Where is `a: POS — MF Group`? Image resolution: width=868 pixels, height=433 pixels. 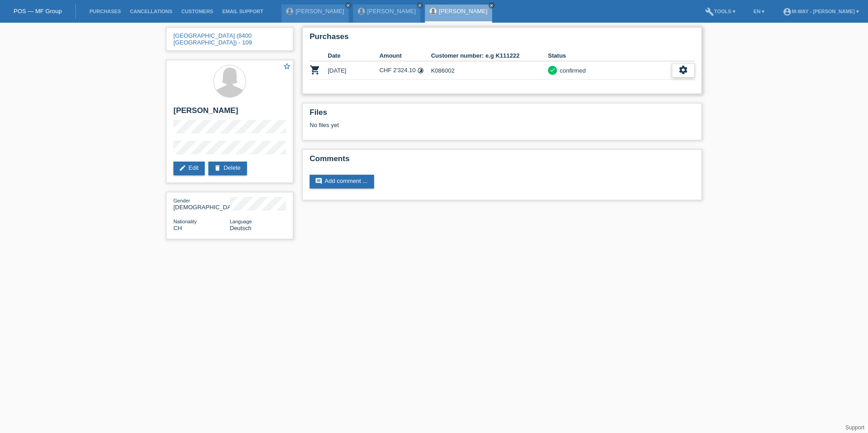 a: POS — MF Group is located at coordinates (38, 11).